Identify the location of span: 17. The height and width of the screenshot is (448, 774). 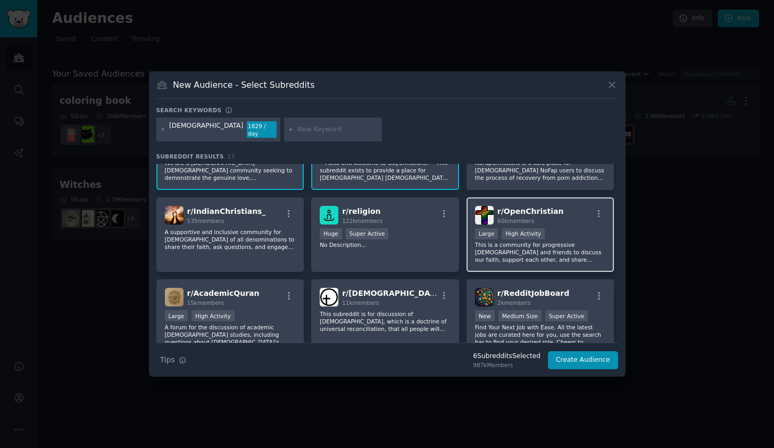
(231, 156).